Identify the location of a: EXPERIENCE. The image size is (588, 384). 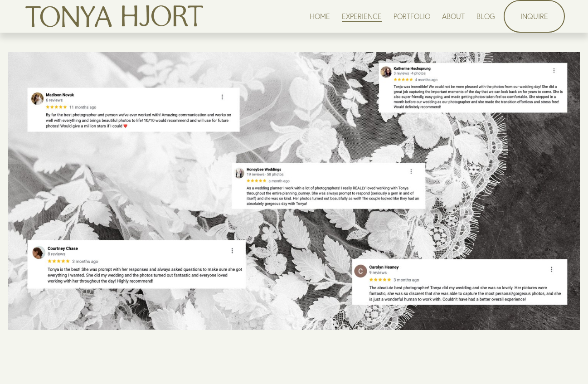
(362, 16).